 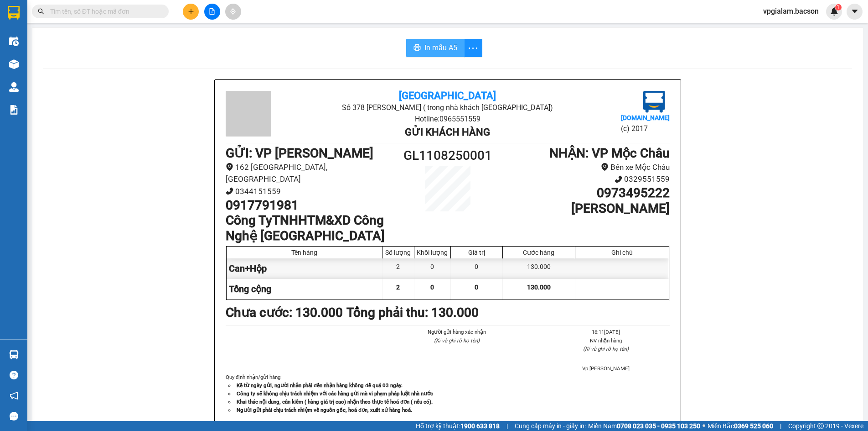 I want to click on div: Can+Hộp, so click(x=305, y=268).